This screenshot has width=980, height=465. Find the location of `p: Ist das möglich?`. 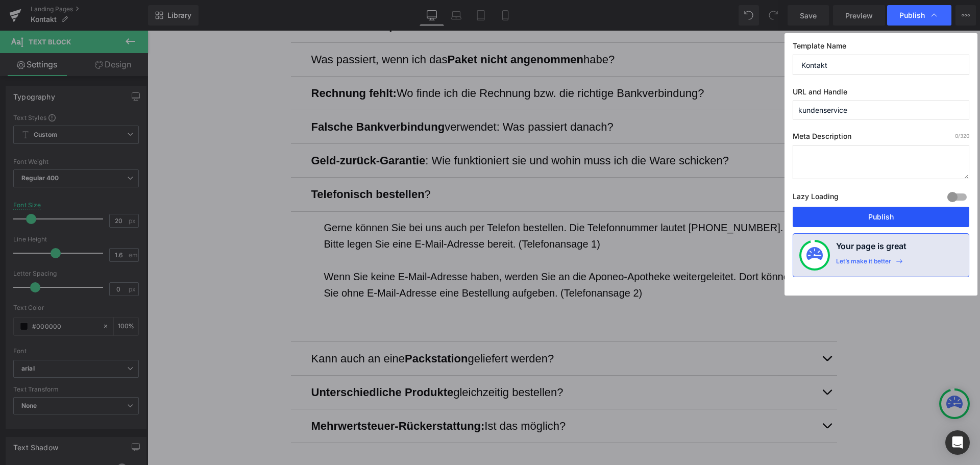

p: Ist das möglich? is located at coordinates (416, 395).